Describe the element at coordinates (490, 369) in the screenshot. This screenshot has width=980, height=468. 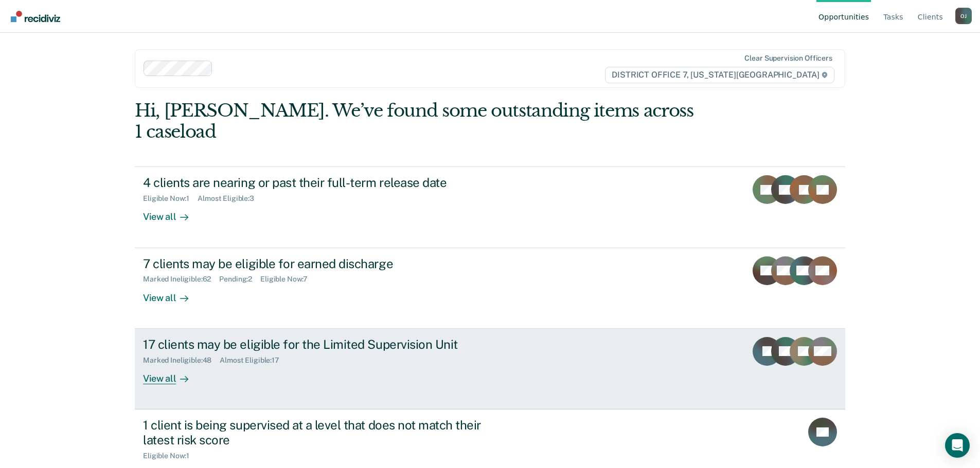
I see `a: 17 clients may be eligible for the Limited Supervision UnitMarked Ineligible:48Almost Eligible:17...` at that location.